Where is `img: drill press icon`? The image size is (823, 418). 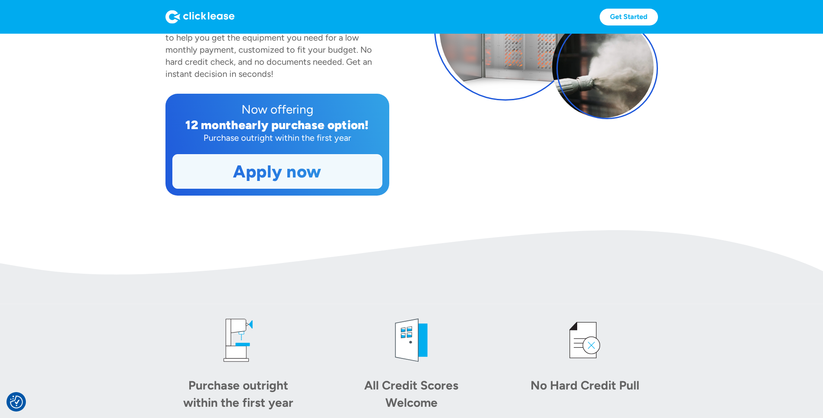 img: drill press icon is located at coordinates (238, 340).